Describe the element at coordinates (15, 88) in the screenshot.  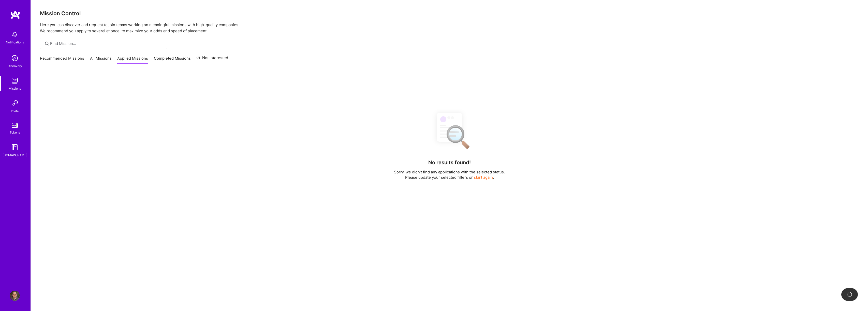
I see `div: Missions` at that location.